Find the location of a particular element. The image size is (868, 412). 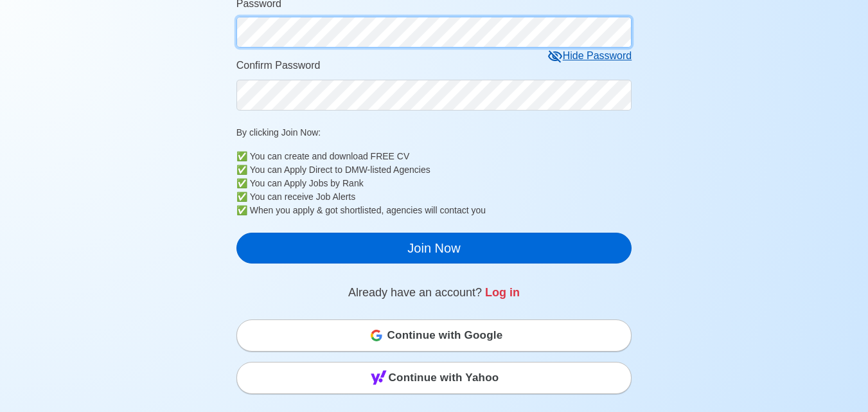

a: Log in is located at coordinates (503, 293).